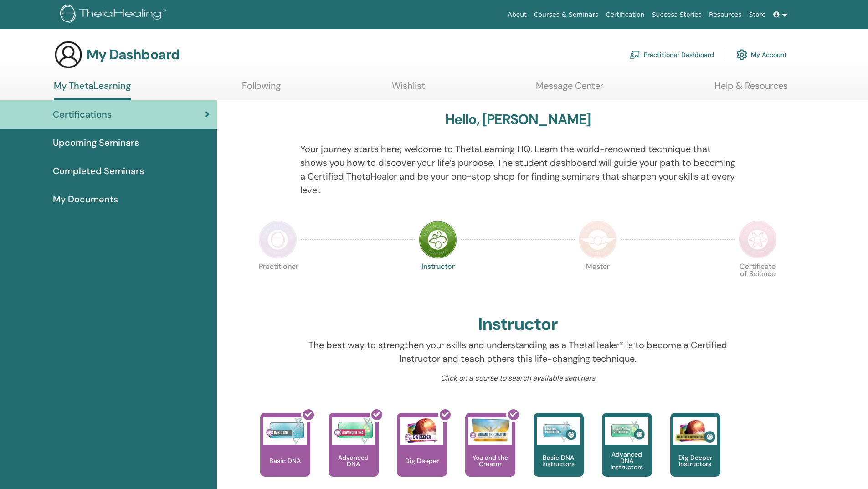  What do you see at coordinates (725, 15) in the screenshot?
I see `a: Resources` at bounding box center [725, 15].